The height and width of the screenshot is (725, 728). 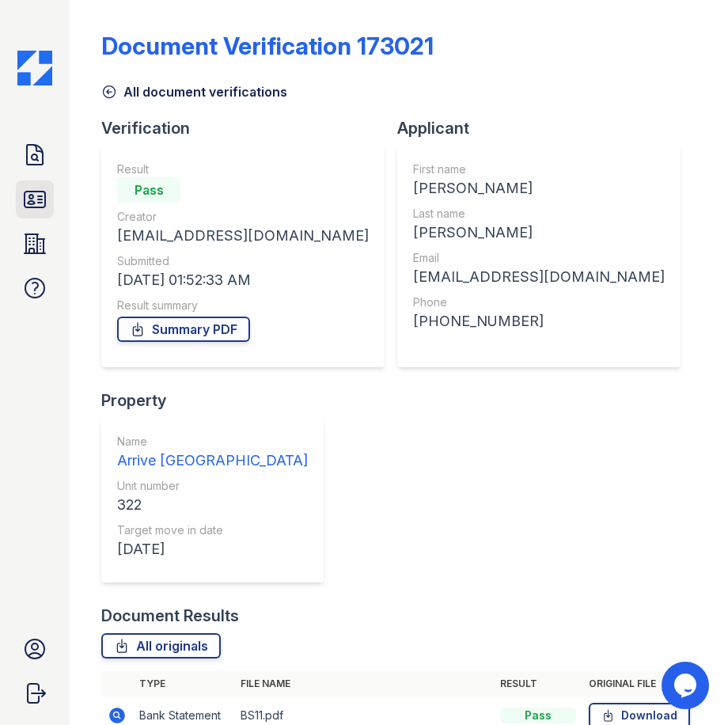 What do you see at coordinates (171, 616) in the screenshot?
I see `div: Document Results` at bounding box center [171, 616].